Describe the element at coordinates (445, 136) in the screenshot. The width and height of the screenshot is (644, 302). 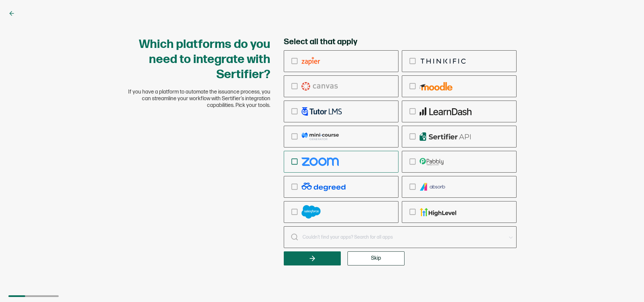
I see `img: api` at that location.